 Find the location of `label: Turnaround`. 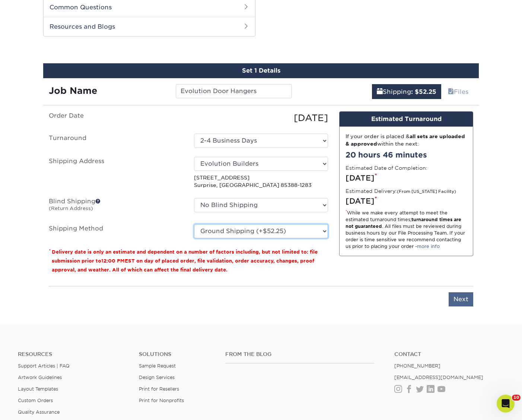

label: Turnaround is located at coordinates (116, 141).